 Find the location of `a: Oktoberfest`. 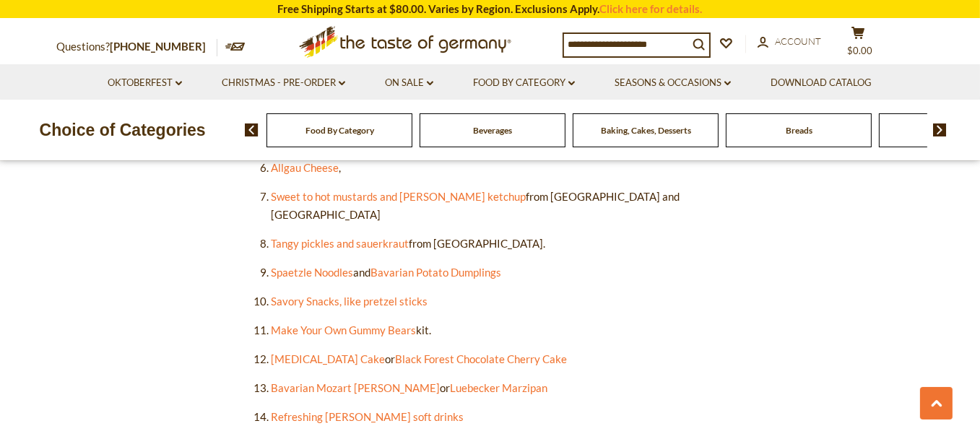

a: Oktoberfest is located at coordinates (145, 83).